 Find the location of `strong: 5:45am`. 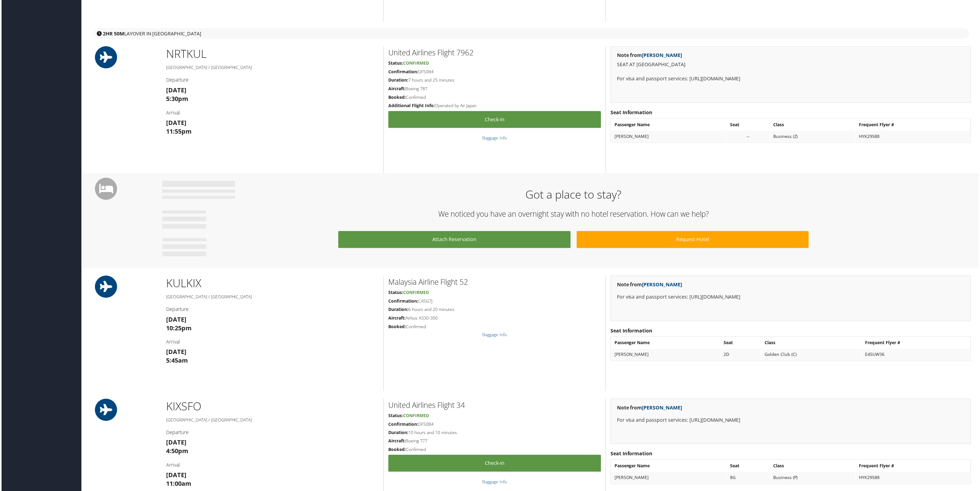

strong: 5:45am is located at coordinates (176, 362).